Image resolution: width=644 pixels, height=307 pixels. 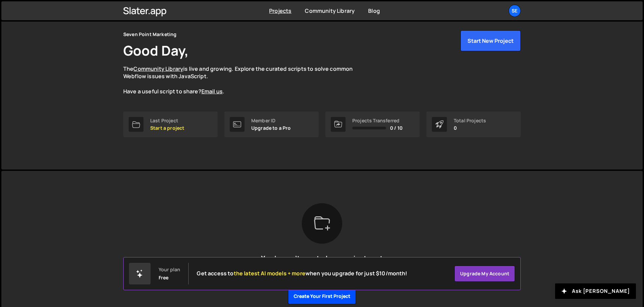 I want to click on div: Total Projects, so click(x=469, y=120).